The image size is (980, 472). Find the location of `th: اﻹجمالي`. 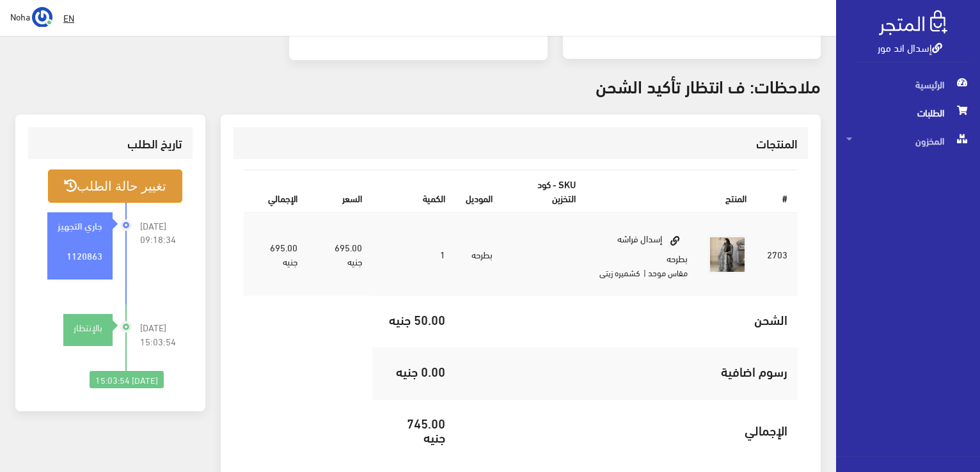

th: اﻹجمالي is located at coordinates (276, 191).